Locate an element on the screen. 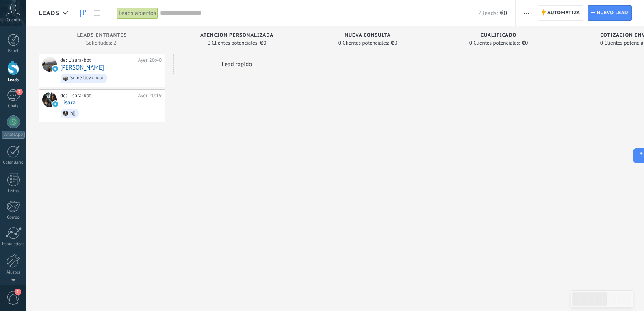 This screenshot has width=644, height=311. div: Panel is located at coordinates (13, 51).